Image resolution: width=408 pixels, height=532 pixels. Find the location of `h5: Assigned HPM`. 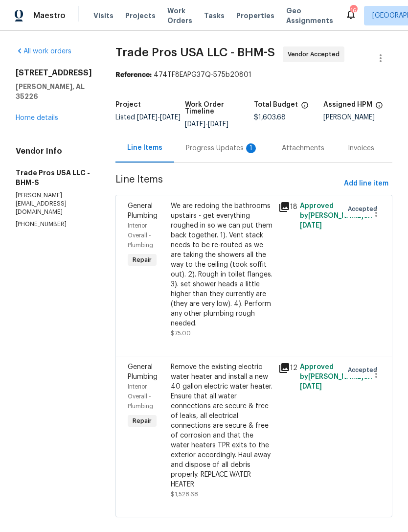

h5: Assigned HPM is located at coordinates (348, 105).